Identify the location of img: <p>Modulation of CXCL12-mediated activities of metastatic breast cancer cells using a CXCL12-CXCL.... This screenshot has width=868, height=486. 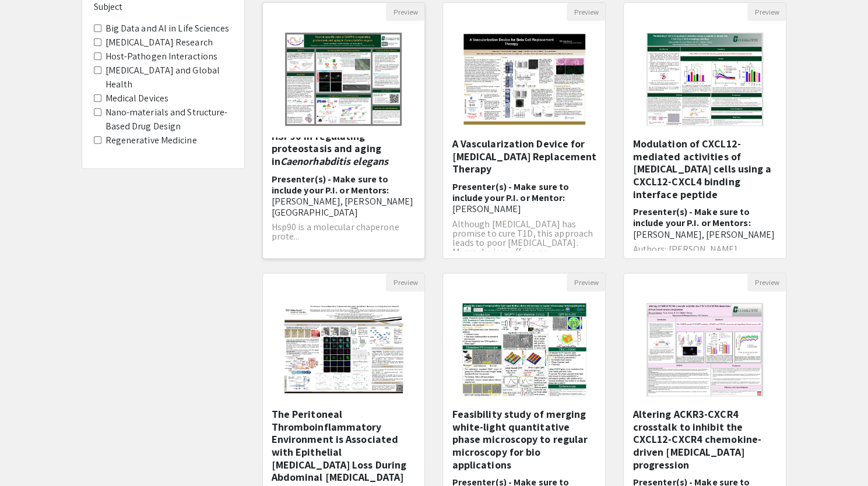
(705, 79).